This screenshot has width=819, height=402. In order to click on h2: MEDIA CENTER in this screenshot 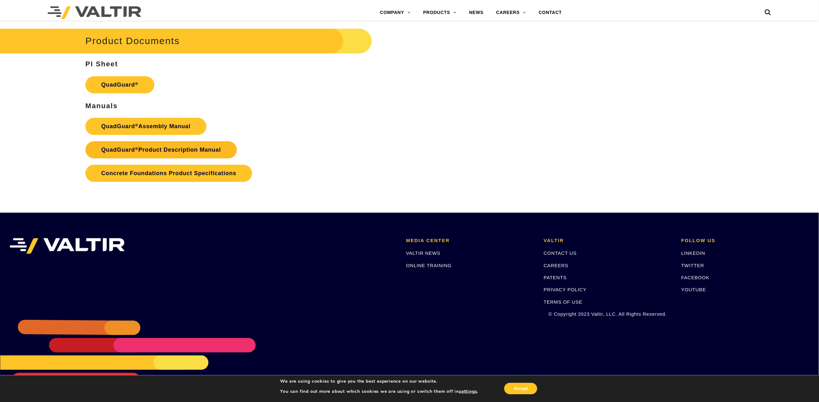, I will do `click(470, 241)`.